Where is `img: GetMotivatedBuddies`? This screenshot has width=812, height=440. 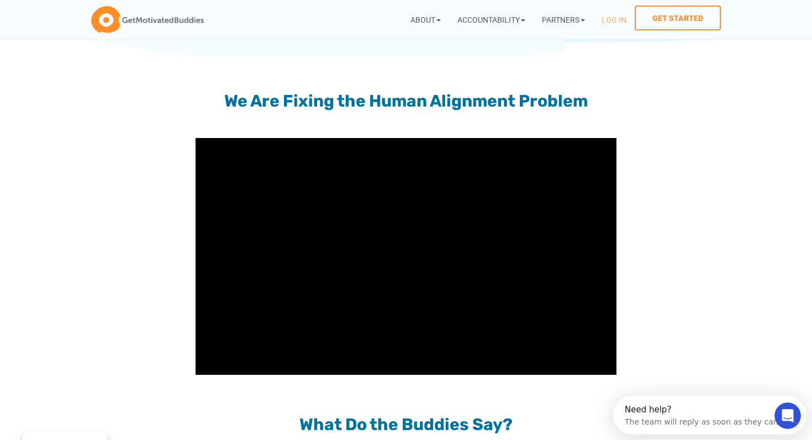 img: GetMotivatedBuddies is located at coordinates (147, 20).